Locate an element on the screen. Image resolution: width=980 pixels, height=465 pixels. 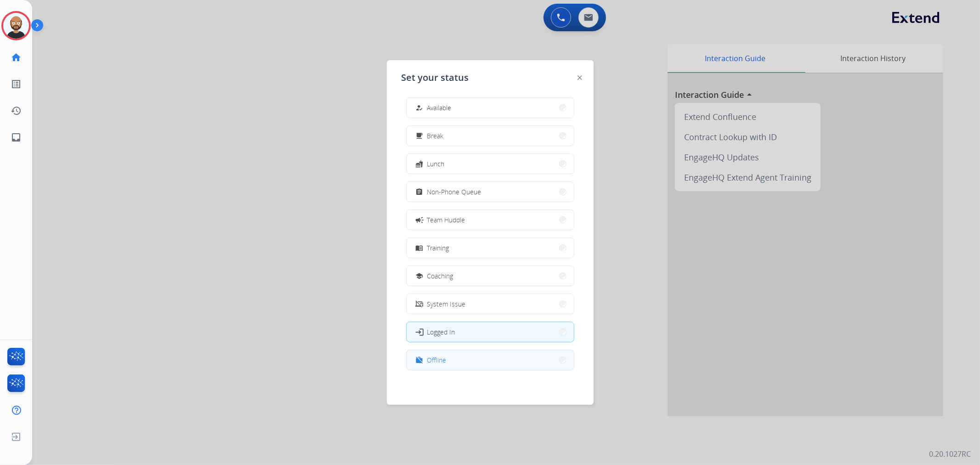
span: Available is located at coordinates (439, 107).